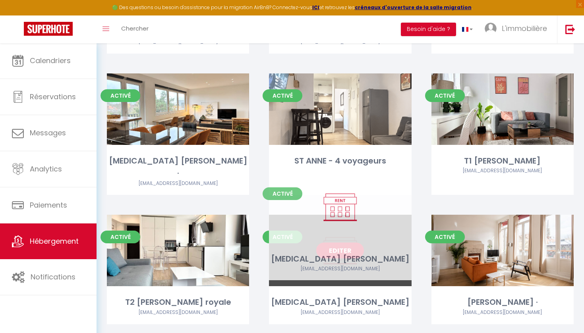  Describe the element at coordinates (48, 29) in the screenshot. I see `img: Super Booking` at that location.